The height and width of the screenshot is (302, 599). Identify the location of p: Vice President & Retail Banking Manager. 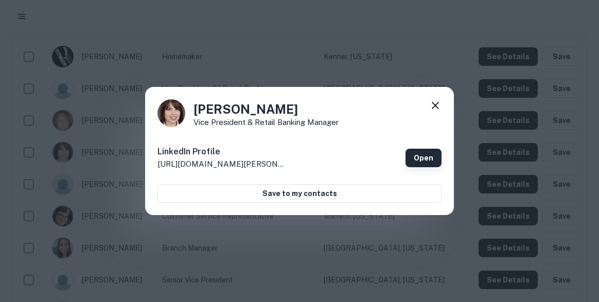
(266, 122).